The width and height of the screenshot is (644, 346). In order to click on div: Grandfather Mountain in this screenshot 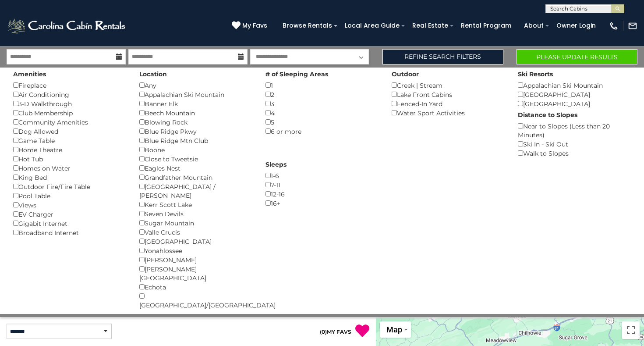, I will do `click(196, 177)`.